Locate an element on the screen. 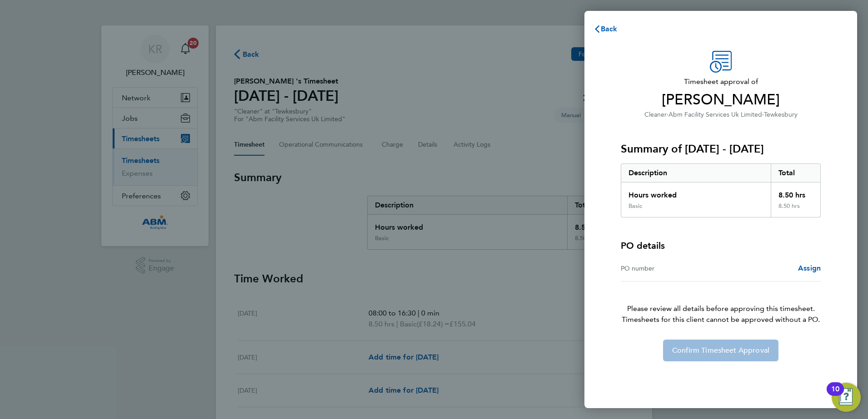  h4: PO details is located at coordinates (643, 246).